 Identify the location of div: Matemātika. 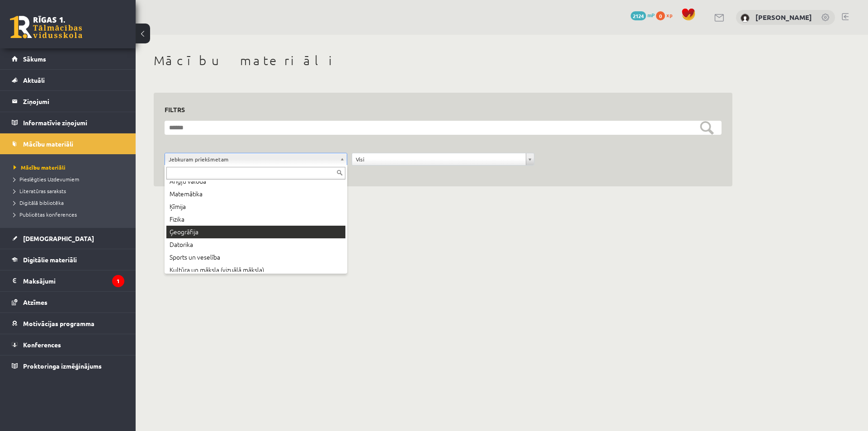
(256, 194).